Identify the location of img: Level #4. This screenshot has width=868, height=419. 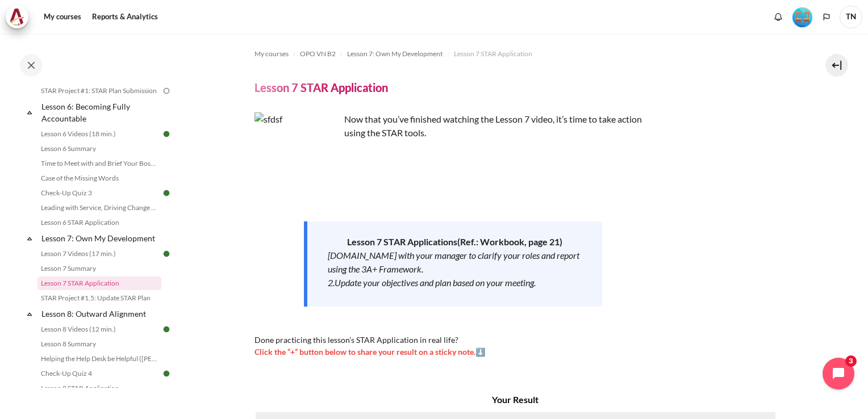
(802, 17).